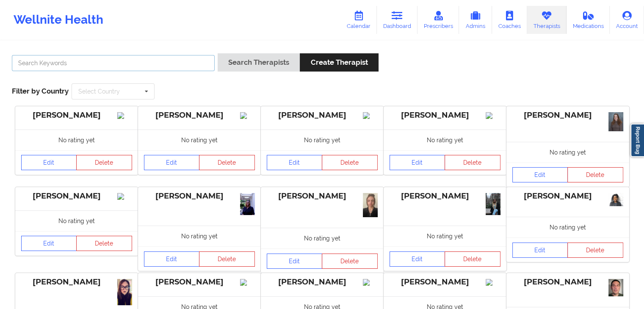 This screenshot has height=309, width=644. Describe the element at coordinates (616, 200) in the screenshot. I see `img: 999d0e34-0391-4fb9-9c2f-1a2463b577ff_pho6.PNG` at that location.